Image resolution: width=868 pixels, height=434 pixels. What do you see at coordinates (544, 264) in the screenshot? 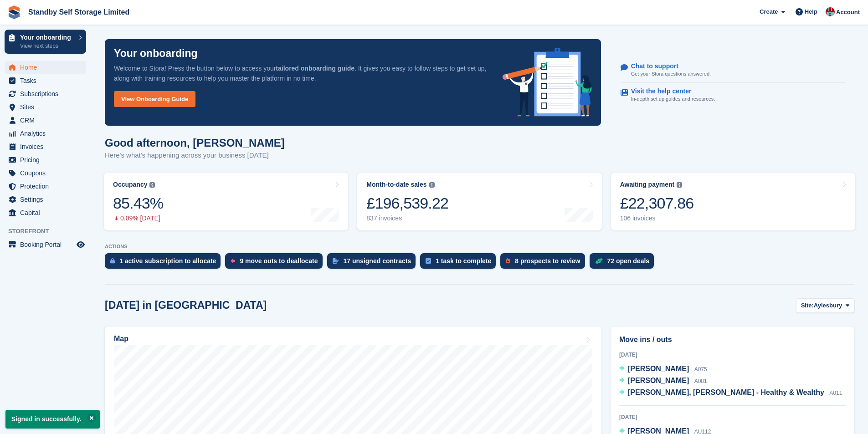
I see `a: 8 prospects to review` at bounding box center [544, 264].